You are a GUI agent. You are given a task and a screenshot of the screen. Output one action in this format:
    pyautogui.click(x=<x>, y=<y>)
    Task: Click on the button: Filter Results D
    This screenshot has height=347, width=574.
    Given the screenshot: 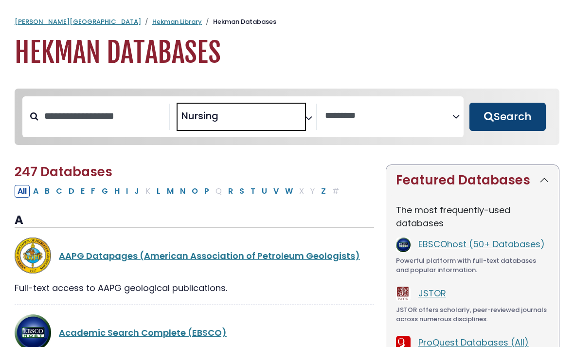 What is the action you would take?
    pyautogui.click(x=71, y=191)
    